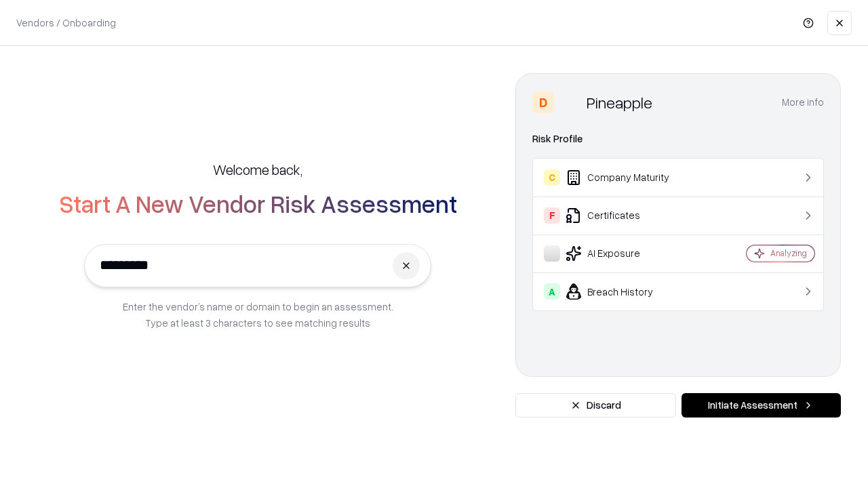  Describe the element at coordinates (257, 314) in the screenshot. I see `p: Enter the vendor’s name or domain to begin an assessment. Type at least 3 characters to see match...` at that location.